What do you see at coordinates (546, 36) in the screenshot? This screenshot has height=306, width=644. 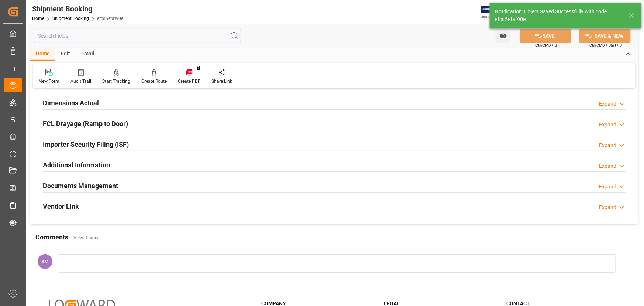 I see `button: SAVE` at bounding box center [546, 36].